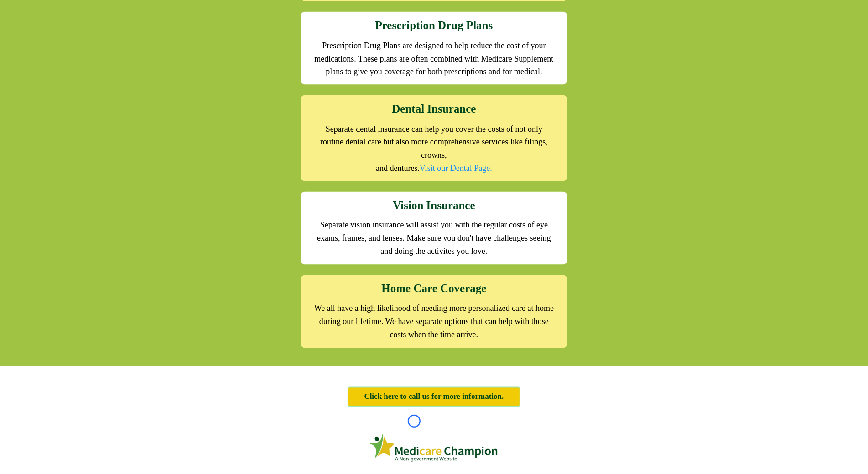 The width and height of the screenshot is (868, 474). Describe the element at coordinates (434, 322) in the screenshot. I see `h2: We all have a high likelihood of needing more personalized care at home during our lifetime. We h...` at that location.